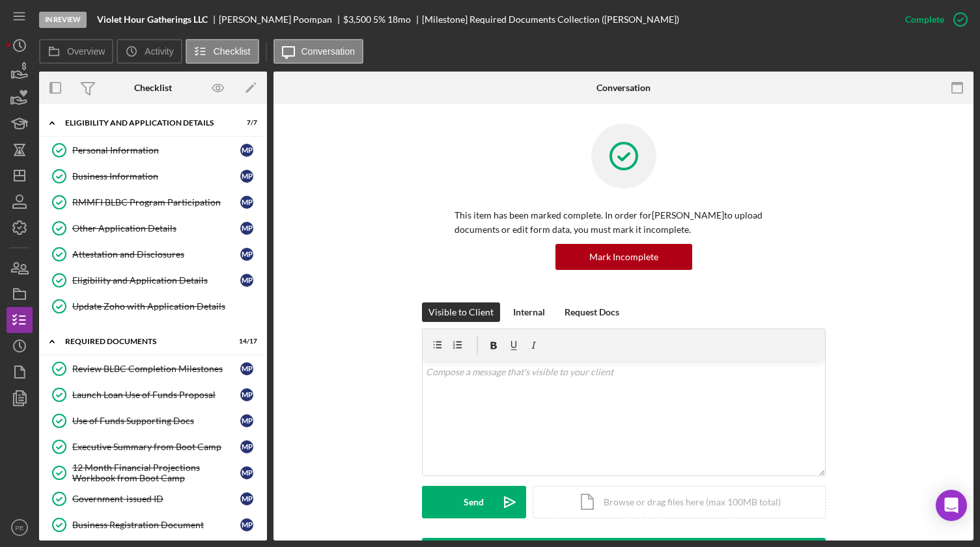  What do you see at coordinates (166, 306) in the screenshot?
I see `div: Update Zoho with Application Details` at bounding box center [166, 306].